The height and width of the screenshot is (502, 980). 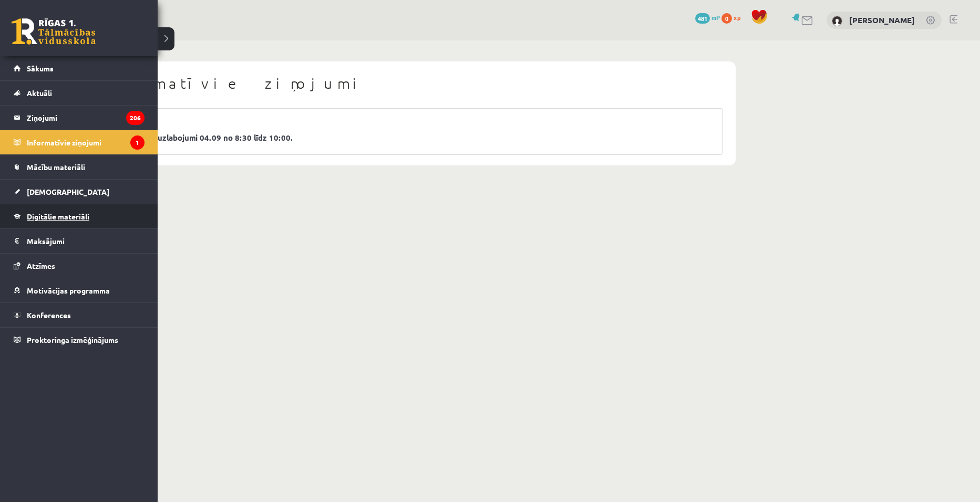 I want to click on a: Sākums, so click(x=79, y=69).